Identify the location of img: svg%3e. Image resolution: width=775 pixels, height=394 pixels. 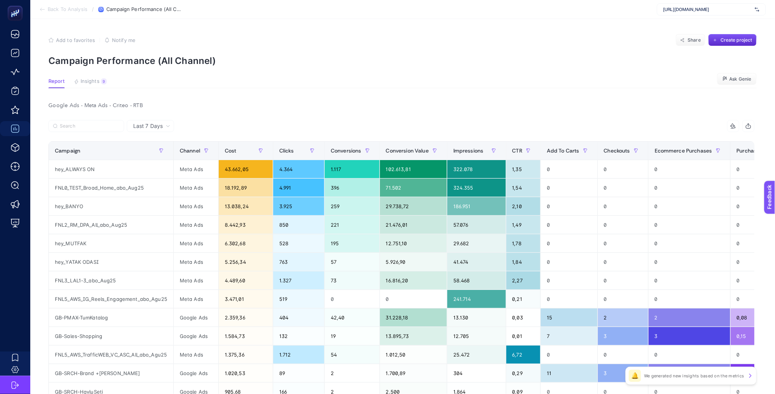
(757, 9).